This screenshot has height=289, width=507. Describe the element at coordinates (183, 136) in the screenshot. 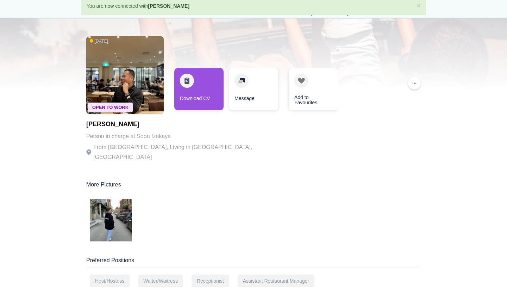

I see `p: Person in charge at Soon Izakaya` at that location.